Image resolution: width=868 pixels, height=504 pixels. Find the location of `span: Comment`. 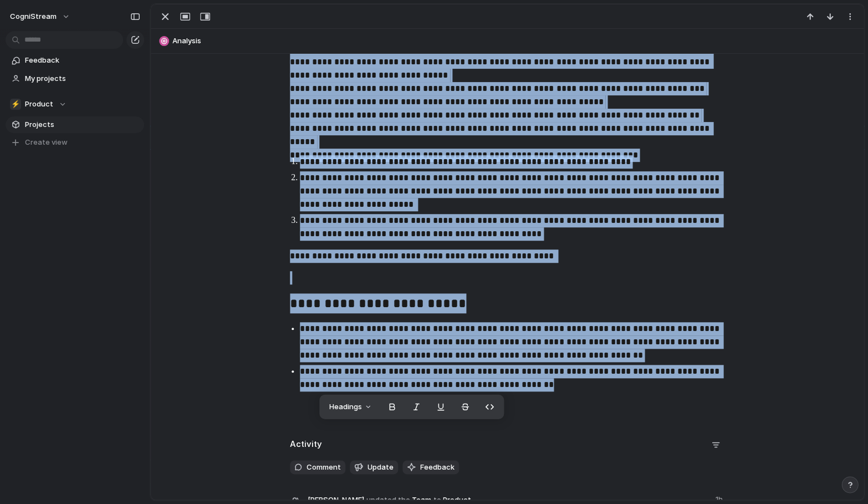

span: Comment is located at coordinates (324, 467).